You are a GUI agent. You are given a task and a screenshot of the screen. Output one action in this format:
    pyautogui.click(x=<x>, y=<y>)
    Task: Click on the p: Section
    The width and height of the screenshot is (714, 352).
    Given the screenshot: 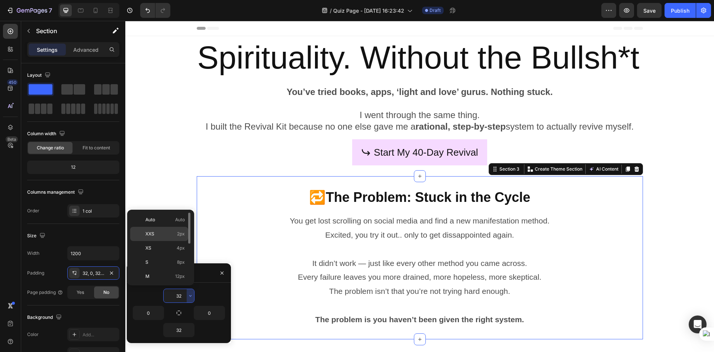 What is the action you would take?
    pyautogui.click(x=67, y=31)
    